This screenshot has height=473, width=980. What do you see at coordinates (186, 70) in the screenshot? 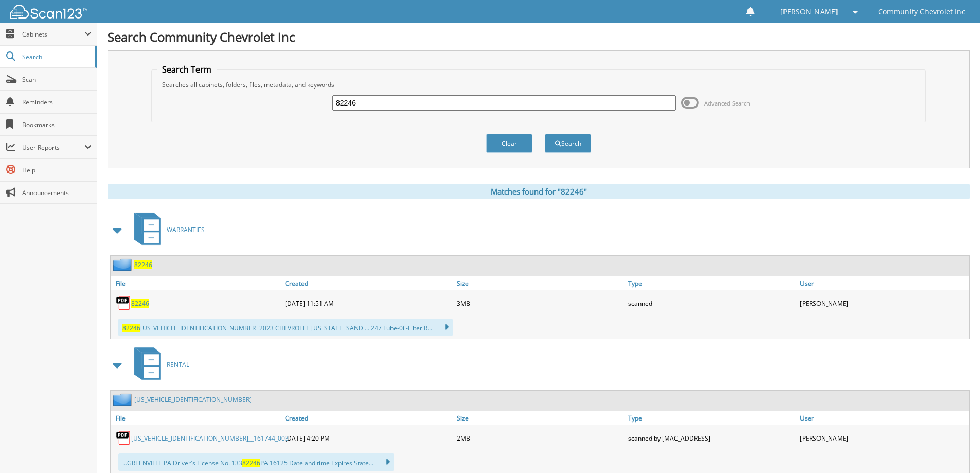
I see `legend: Search Term` at bounding box center [186, 70].